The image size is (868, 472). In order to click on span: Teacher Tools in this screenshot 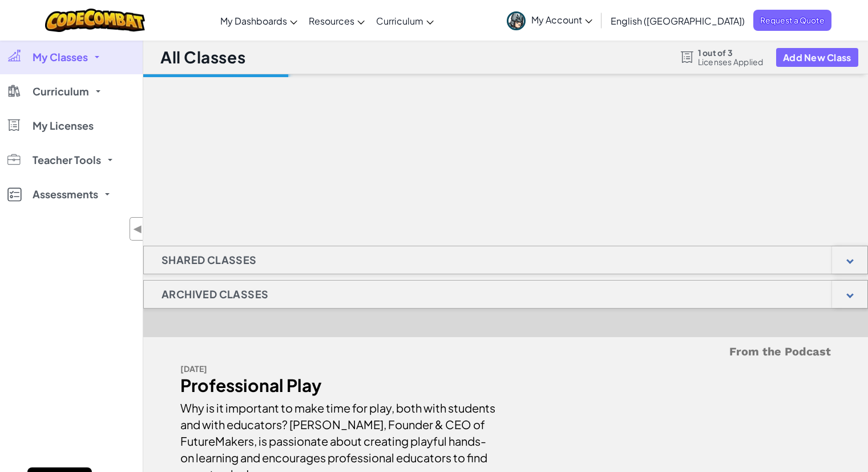, I will do `click(67, 160)`.